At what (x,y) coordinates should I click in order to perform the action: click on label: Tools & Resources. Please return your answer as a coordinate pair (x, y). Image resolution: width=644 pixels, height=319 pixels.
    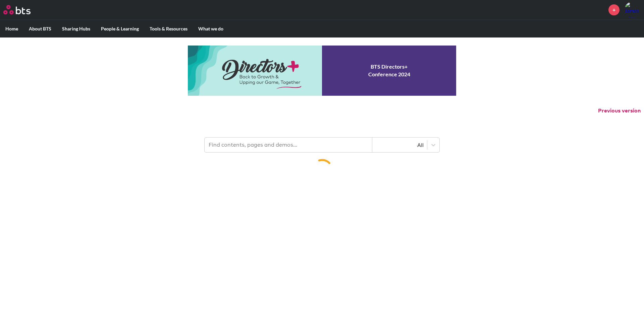
    Looking at the image, I should click on (168, 29).